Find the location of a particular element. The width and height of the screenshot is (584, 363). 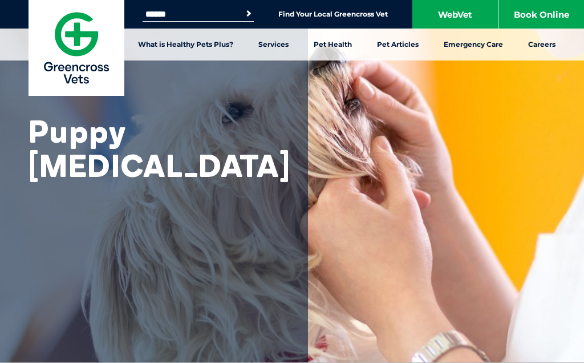

a: Find Your Local Greencross Vet is located at coordinates (333, 14).